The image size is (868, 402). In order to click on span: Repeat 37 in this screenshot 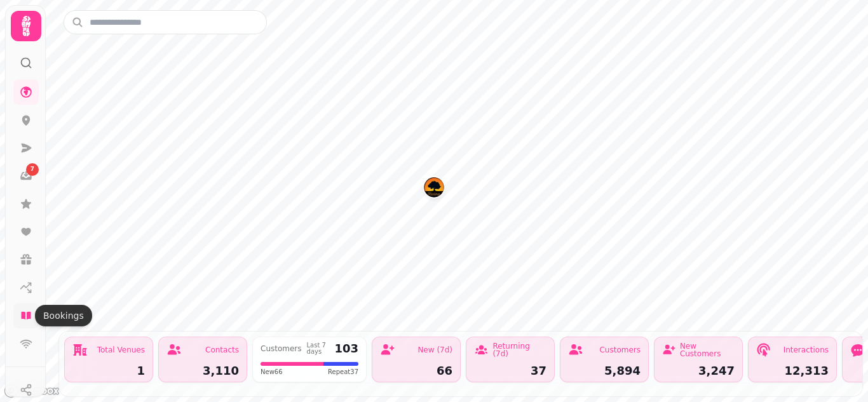, I will do `click(343, 371)`.